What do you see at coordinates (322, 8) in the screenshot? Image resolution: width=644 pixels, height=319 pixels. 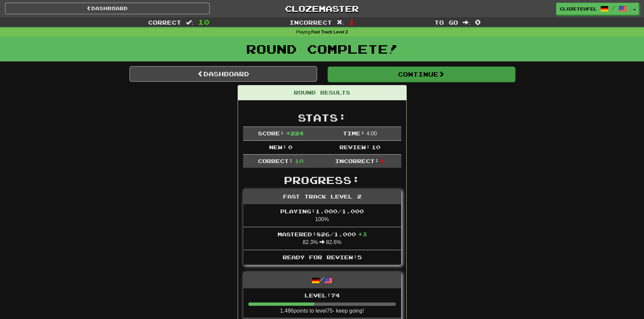 I see `a: Clozemaster` at bounding box center [322, 8].